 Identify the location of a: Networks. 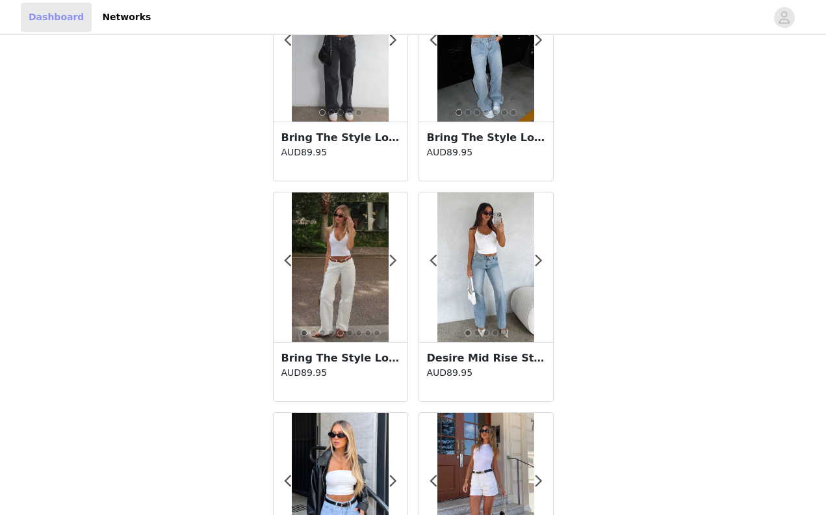
(126, 17).